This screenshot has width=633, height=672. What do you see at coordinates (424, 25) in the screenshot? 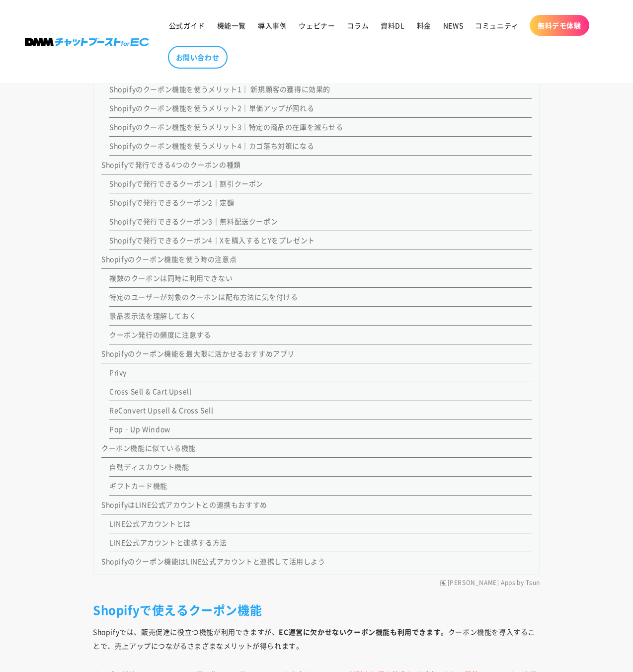
I see `a: 料金` at bounding box center [424, 25].